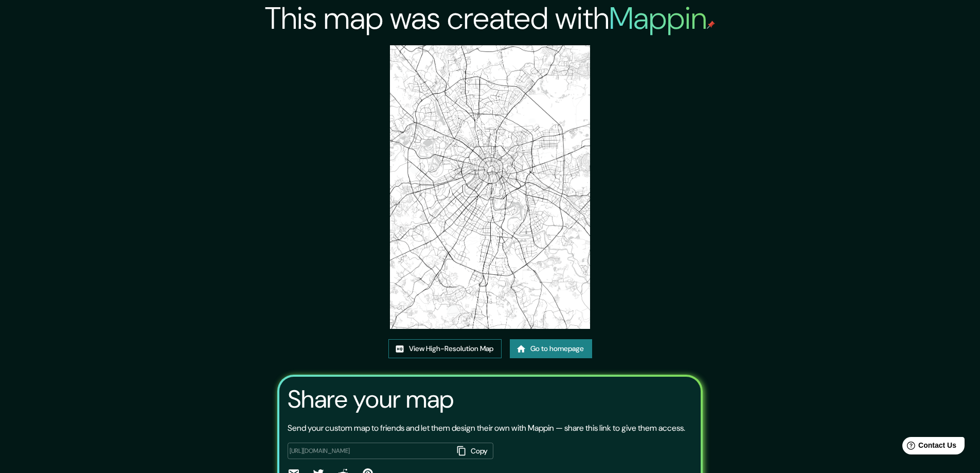 Image resolution: width=980 pixels, height=473 pixels. I want to click on h3: Share your map, so click(370, 400).